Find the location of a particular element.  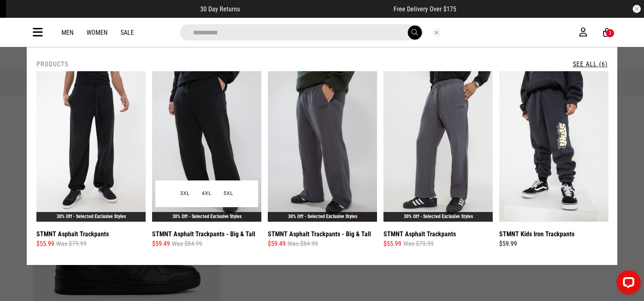

a: STMNT Kids Iron Trackpants is located at coordinates (537, 234).